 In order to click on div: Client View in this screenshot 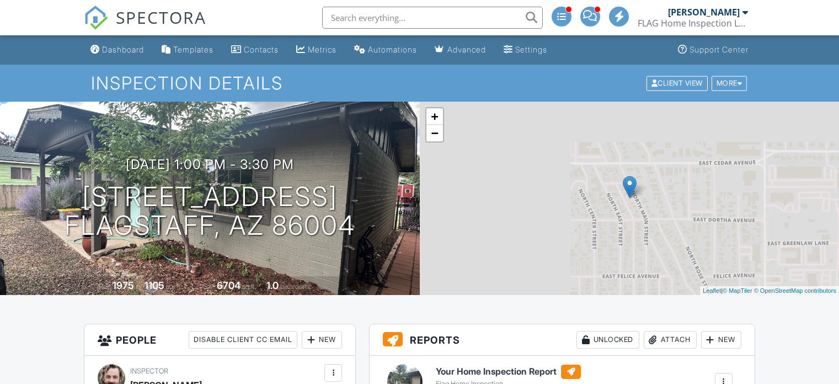, I will do `click(677, 83)`.